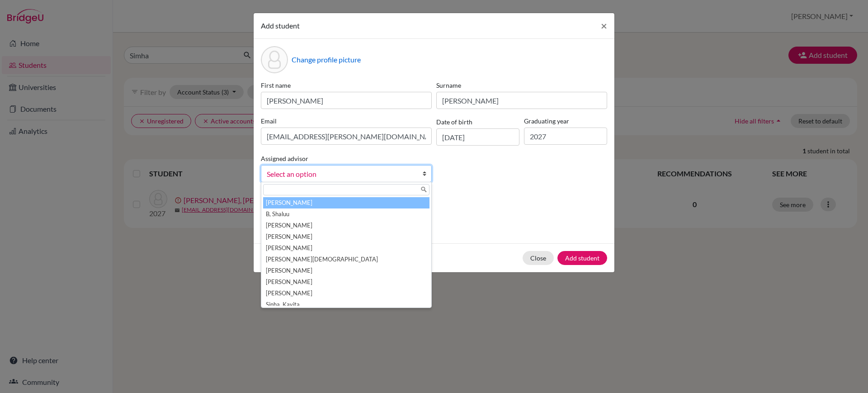 The width and height of the screenshot is (868, 393). Describe the element at coordinates (347, 121) in the screenshot. I see `label: Email` at that location.